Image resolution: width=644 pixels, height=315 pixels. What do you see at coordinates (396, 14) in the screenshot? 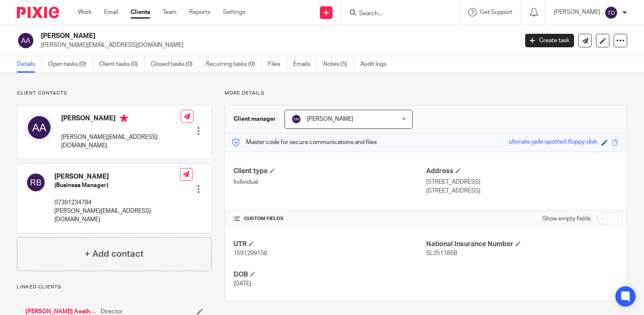
I see `input: Search` at bounding box center [396, 14].